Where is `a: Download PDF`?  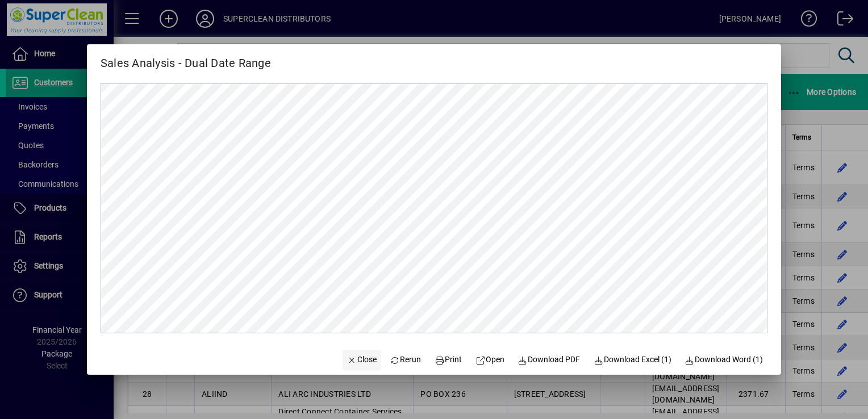 a: Download PDF is located at coordinates (550, 360).